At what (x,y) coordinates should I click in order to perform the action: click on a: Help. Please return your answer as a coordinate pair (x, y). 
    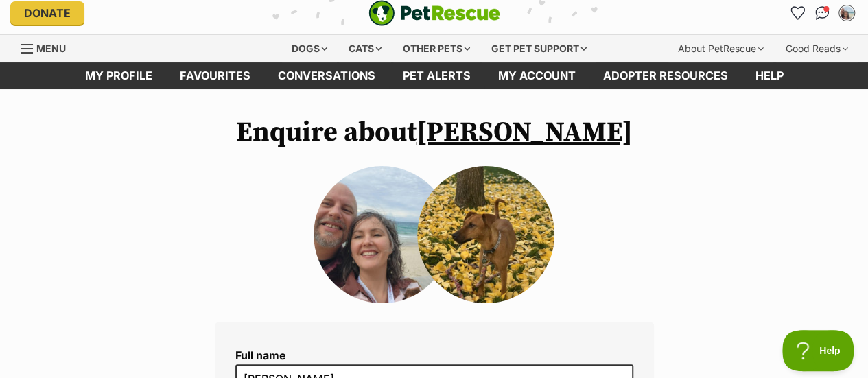
    Looking at the image, I should click on (769, 75).